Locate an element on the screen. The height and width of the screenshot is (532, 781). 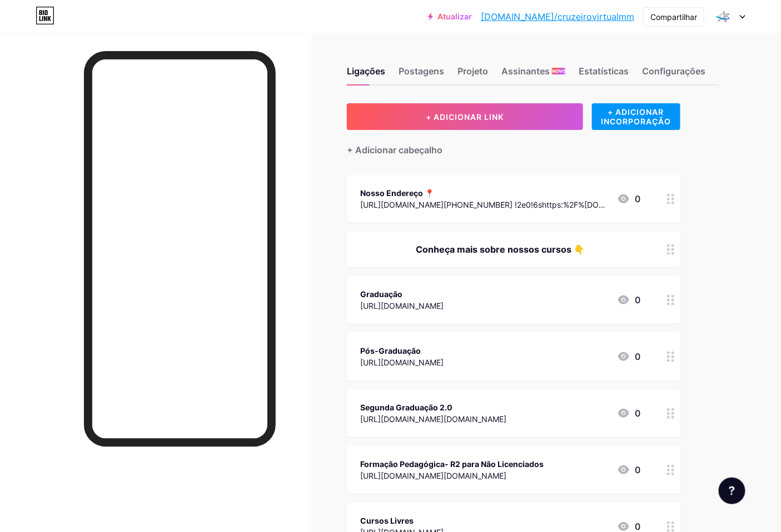
font: Graduação is located at coordinates (382, 294).